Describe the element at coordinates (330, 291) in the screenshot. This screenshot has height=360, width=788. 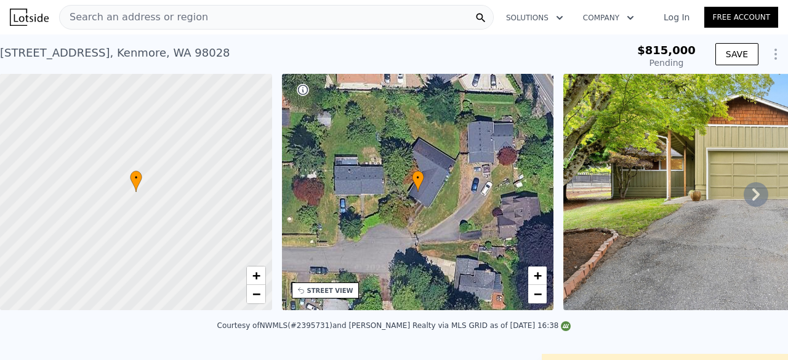
I see `div: STREET VIEW` at that location.